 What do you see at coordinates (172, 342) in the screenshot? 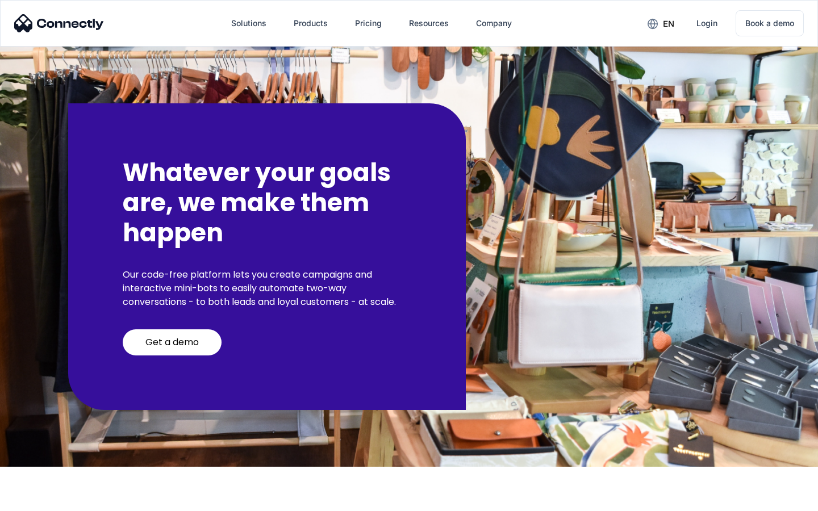
I see `a: Get a demo` at bounding box center [172, 342].